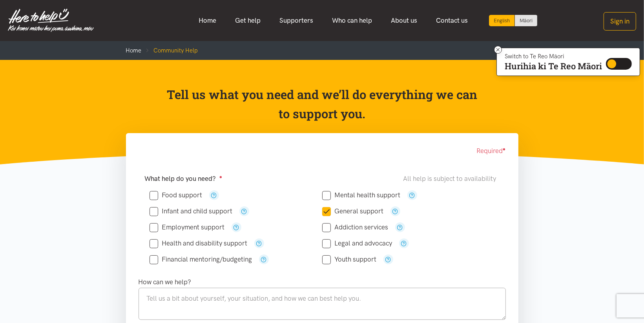 This screenshot has width=644, height=323. I want to click on label: Employment support, so click(187, 228).